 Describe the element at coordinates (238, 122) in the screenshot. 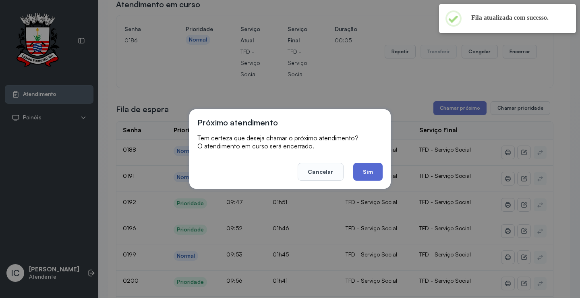

I see `h3: Próximo atendimento` at that location.